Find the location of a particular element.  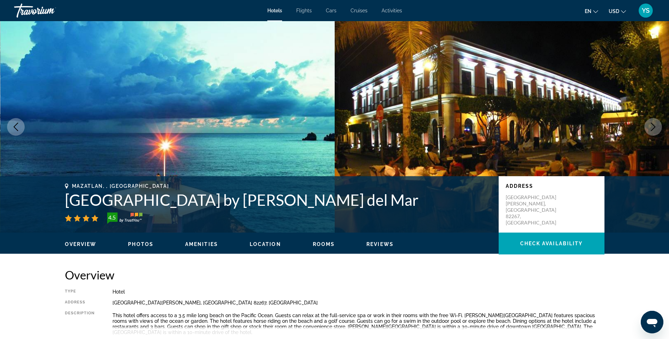

div: 4.5 is located at coordinates (112, 217).